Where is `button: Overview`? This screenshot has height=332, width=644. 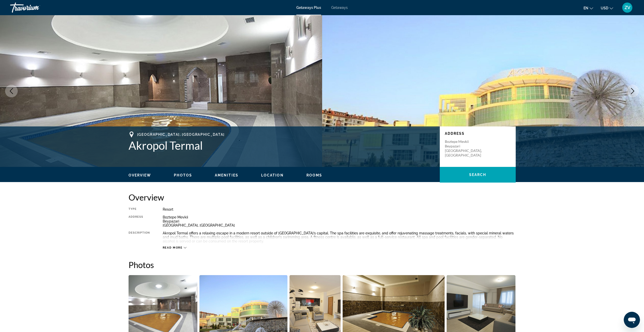 button: Overview is located at coordinates (140, 175).